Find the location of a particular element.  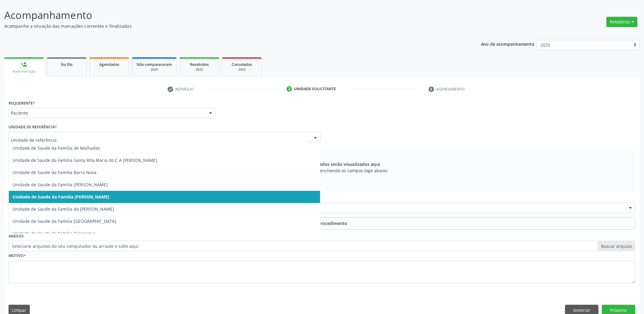

input: Unidade de referência is located at coordinates (159, 140).